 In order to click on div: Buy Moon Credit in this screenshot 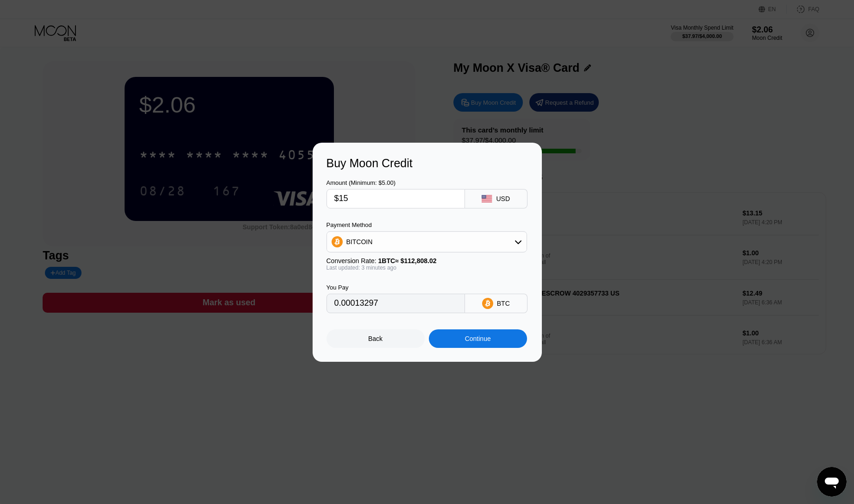, I will do `click(427, 163)`.